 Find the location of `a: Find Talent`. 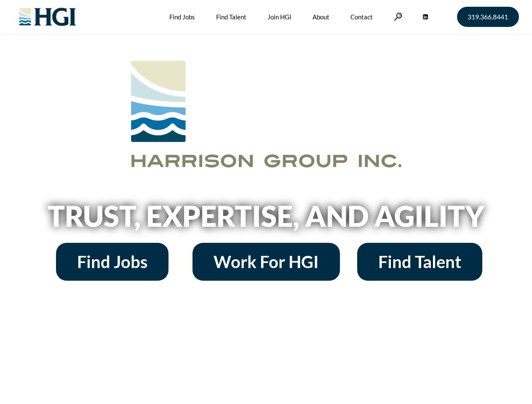

a: Find Talent is located at coordinates (420, 262).